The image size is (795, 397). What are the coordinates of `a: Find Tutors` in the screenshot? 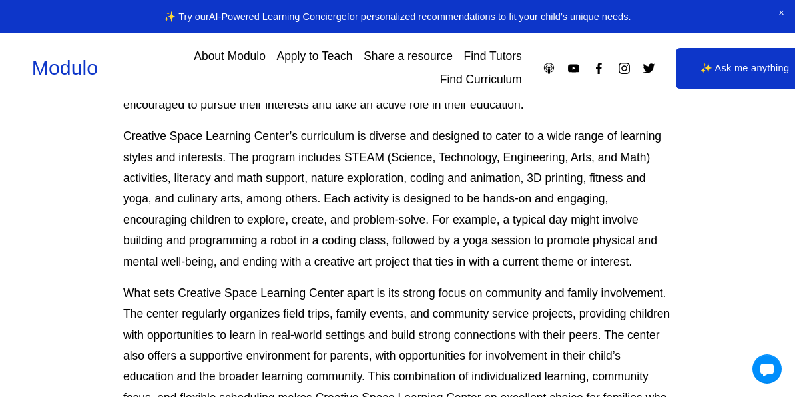 It's located at (493, 56).